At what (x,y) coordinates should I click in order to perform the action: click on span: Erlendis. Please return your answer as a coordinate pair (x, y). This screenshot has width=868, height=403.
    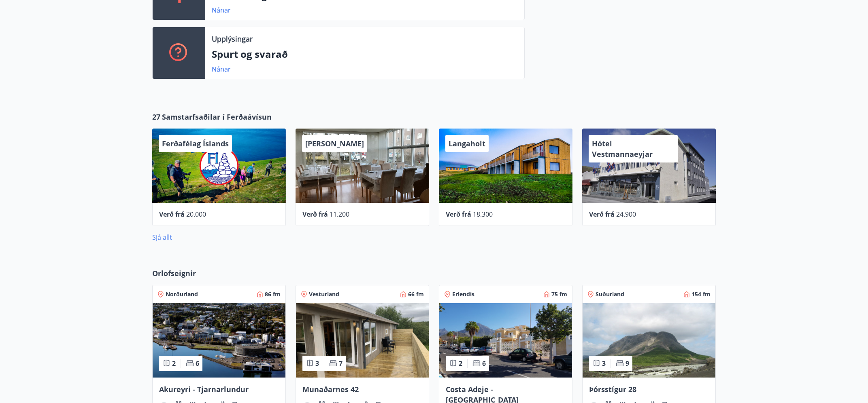
    Looking at the image, I should click on (463, 295).